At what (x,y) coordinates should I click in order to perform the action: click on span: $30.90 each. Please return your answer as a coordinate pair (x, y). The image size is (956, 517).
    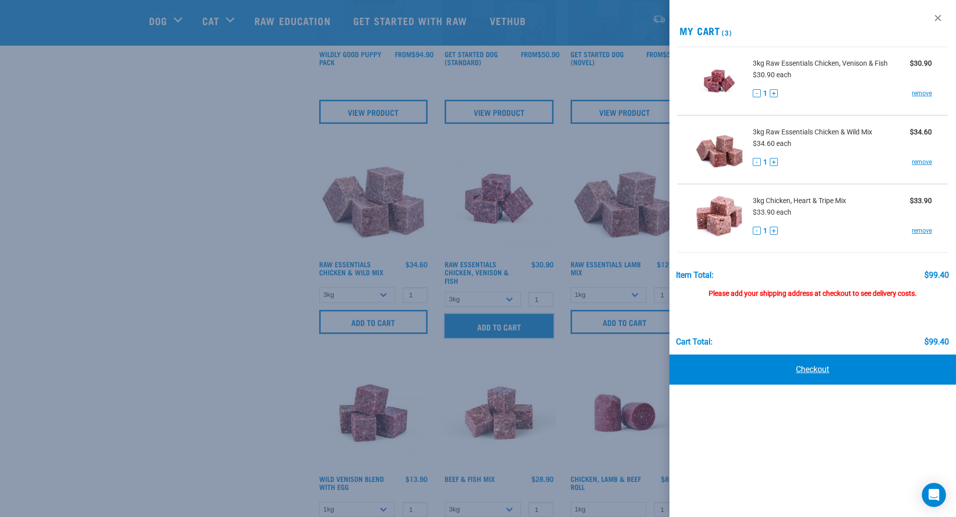
    Looking at the image, I should click on (771, 75).